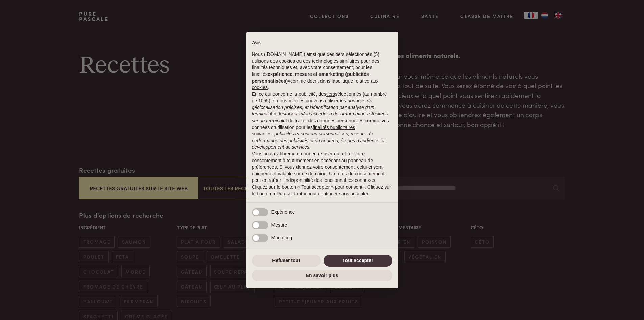 This screenshot has width=644, height=320. What do you see at coordinates (318, 140) in the screenshot?
I see `em: publicités et contenu personnalisés, mesure de performance des publicités et du contenu, études d...` at bounding box center [318, 140].